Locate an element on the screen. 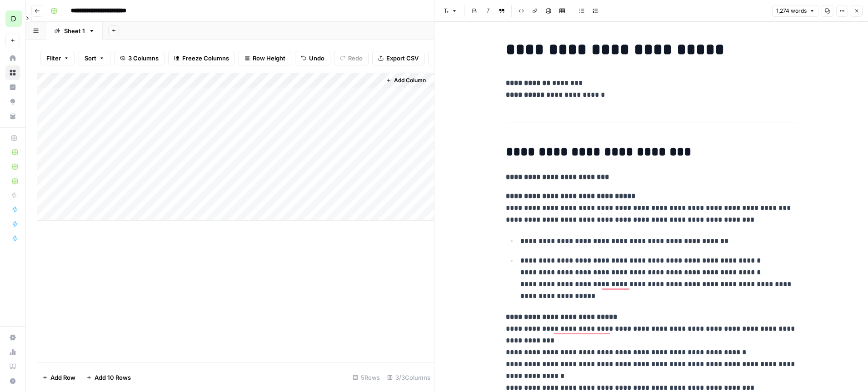  a: Browse is located at coordinates (13, 73).